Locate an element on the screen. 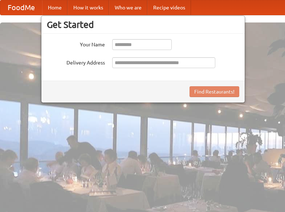 The height and width of the screenshot is (212, 285). a: Recipe videos is located at coordinates (169, 8).